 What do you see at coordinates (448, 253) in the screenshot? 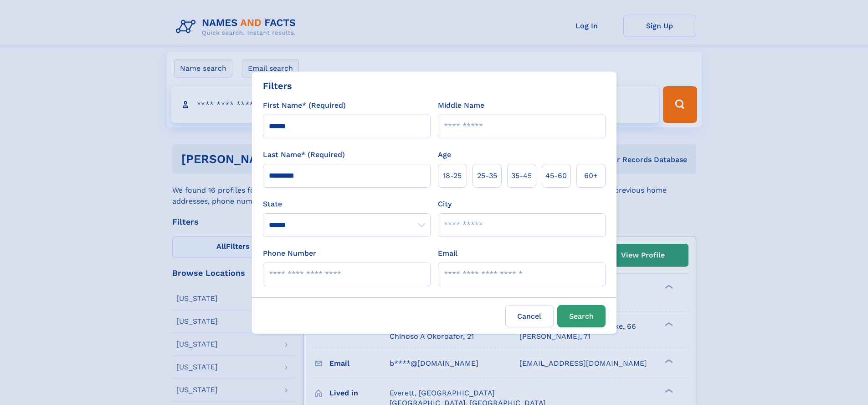
I see `label: Email` at bounding box center [448, 253].